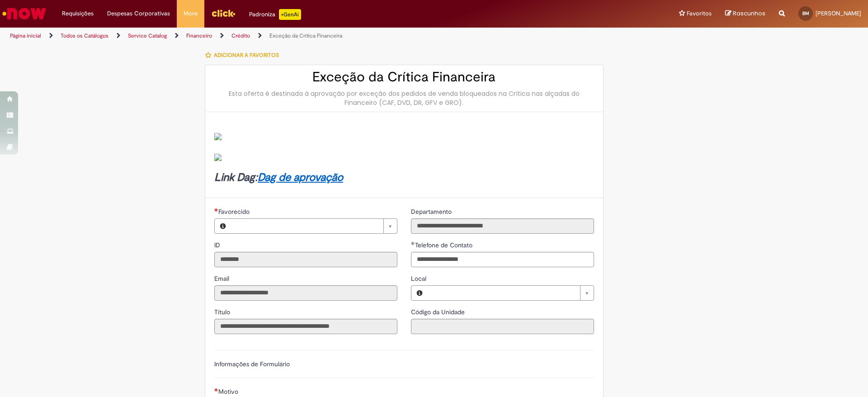  Describe the element at coordinates (420, 293) in the screenshot. I see `button: Local, Visualizar este registro` at that location.